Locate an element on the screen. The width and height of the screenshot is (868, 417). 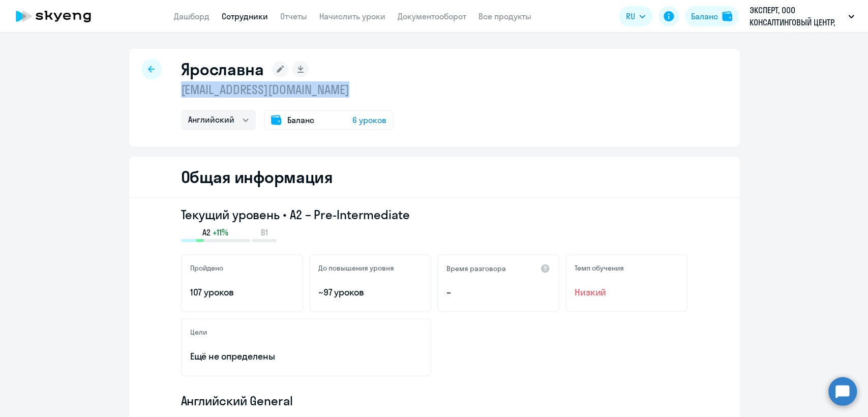
img: balance is located at coordinates (727, 16).